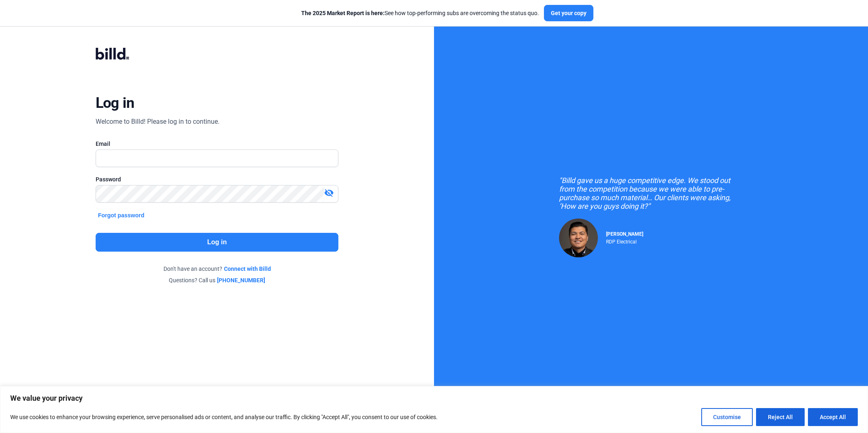 The width and height of the screenshot is (868, 433). What do you see at coordinates (217, 144) in the screenshot?
I see `div: Email` at bounding box center [217, 144].